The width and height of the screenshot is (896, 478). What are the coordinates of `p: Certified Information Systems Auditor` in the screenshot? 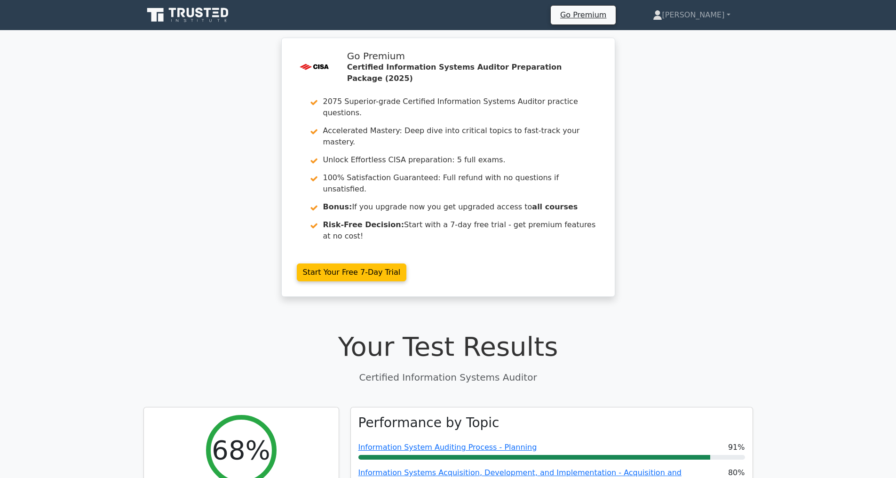 It's located at (448, 377).